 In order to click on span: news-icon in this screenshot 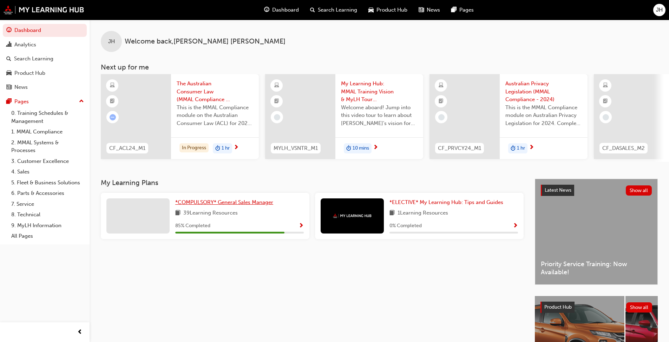, I will do `click(9, 87)`.